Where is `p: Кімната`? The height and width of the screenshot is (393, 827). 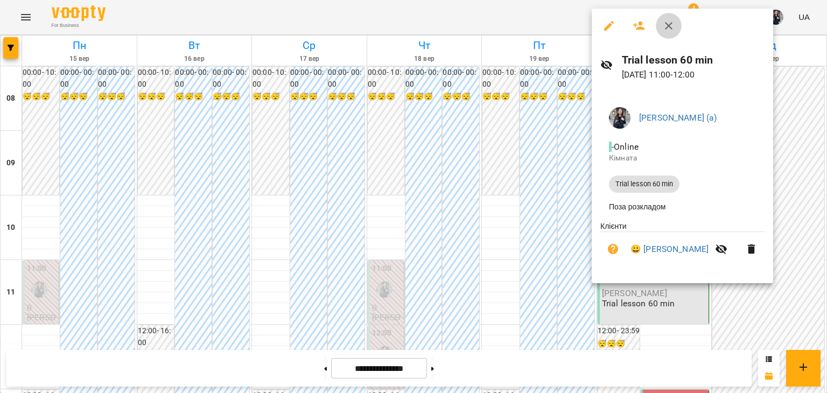 p: Кімната is located at coordinates (682, 158).